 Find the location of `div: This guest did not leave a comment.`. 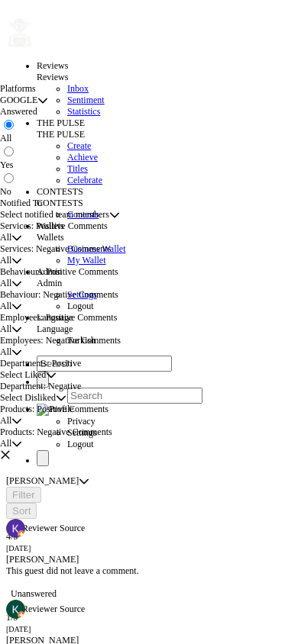

div: This guest did not leave a comment. is located at coordinates (149, 576).